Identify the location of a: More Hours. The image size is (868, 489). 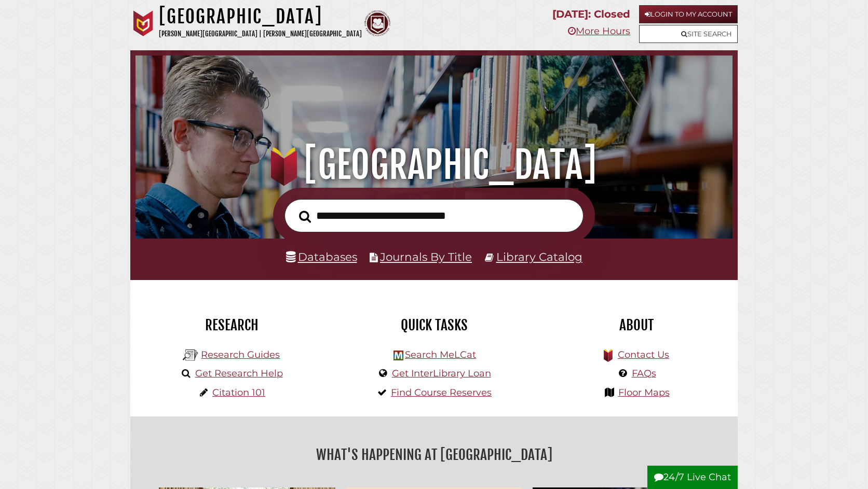
(599, 32).